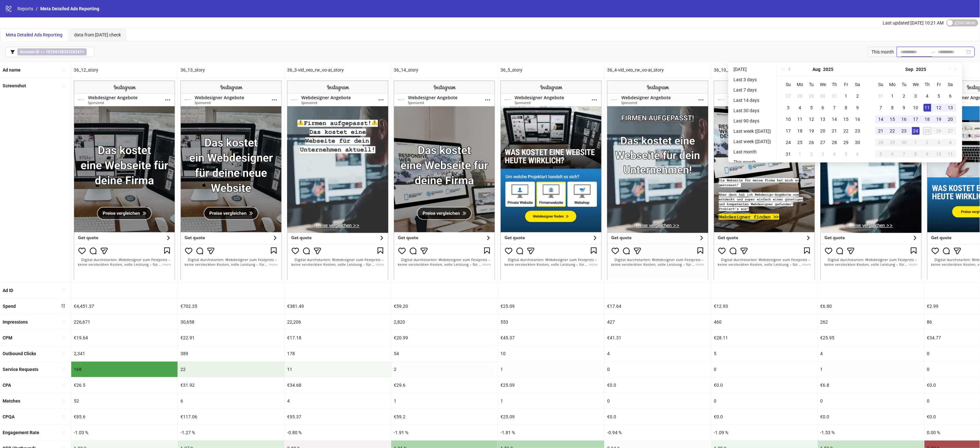  Describe the element at coordinates (752, 111) in the screenshot. I see `li: Last 30 days` at that location.